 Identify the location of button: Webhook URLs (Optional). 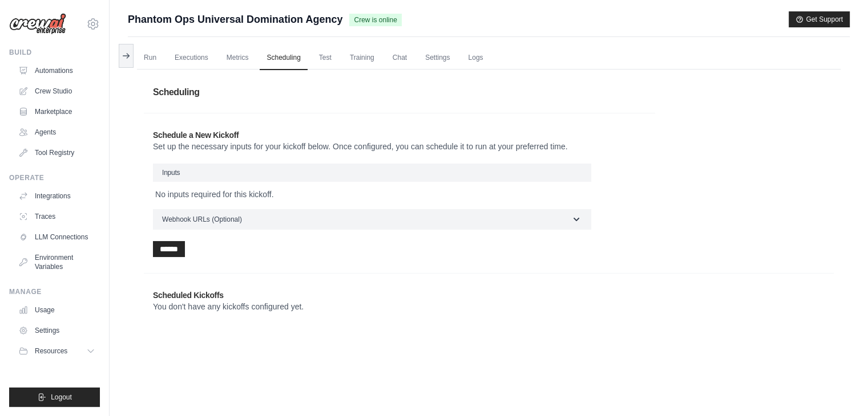
(372, 220).